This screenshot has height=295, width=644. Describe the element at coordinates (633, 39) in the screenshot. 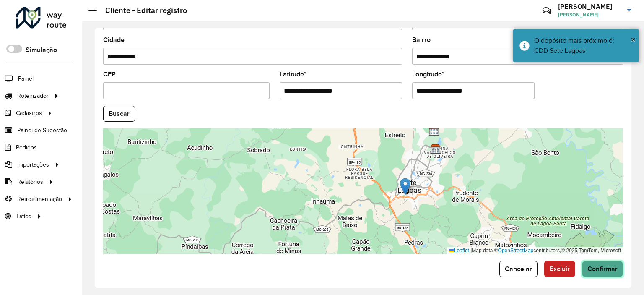

I see `button: Close` at that location.